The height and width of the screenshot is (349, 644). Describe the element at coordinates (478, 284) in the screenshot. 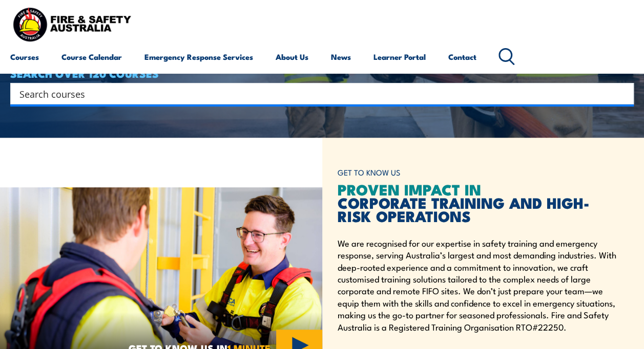

I see `p: We are recognised for our expertise in safety training and emergency response, serving Australia’...` at that location.